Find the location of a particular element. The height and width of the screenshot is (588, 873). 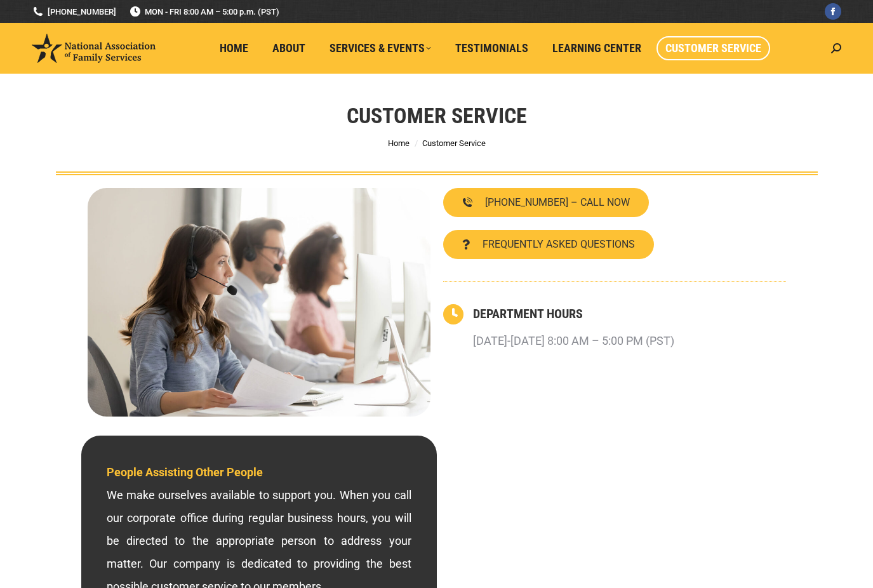

img: National Association of Family Services is located at coordinates (93, 48).